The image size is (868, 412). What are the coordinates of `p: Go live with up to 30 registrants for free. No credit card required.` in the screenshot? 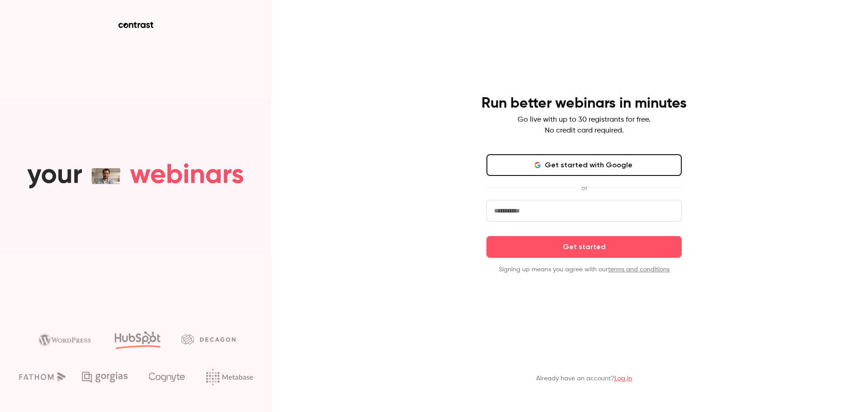 It's located at (584, 125).